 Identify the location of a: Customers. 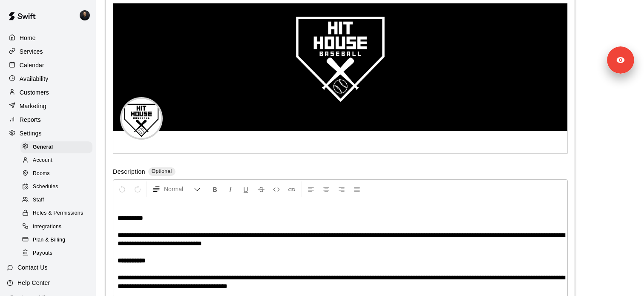
(48, 93).